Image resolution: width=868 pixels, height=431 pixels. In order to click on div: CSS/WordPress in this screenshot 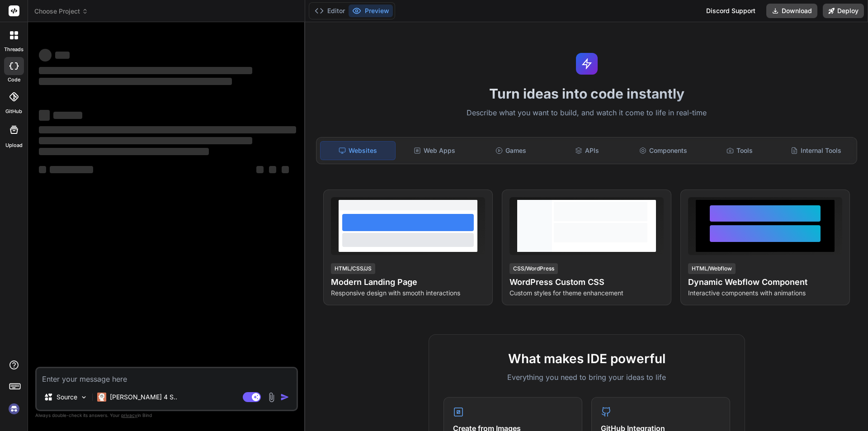, I will do `click(533, 268)`.